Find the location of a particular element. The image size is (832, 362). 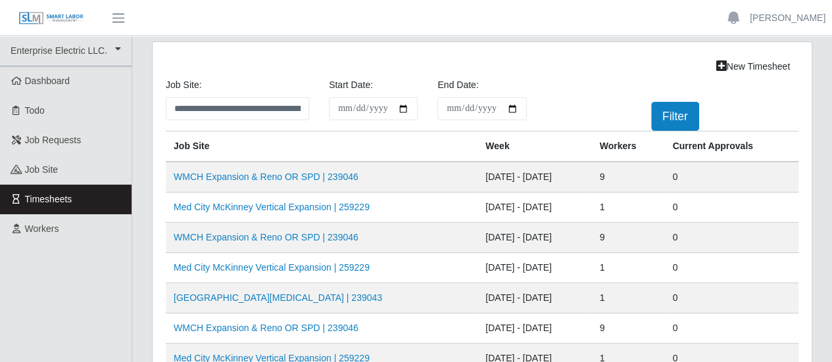

span: job site is located at coordinates (41, 170).